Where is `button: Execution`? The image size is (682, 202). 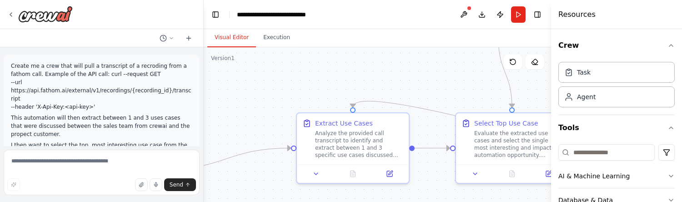
button: Execution is located at coordinates (277, 38).